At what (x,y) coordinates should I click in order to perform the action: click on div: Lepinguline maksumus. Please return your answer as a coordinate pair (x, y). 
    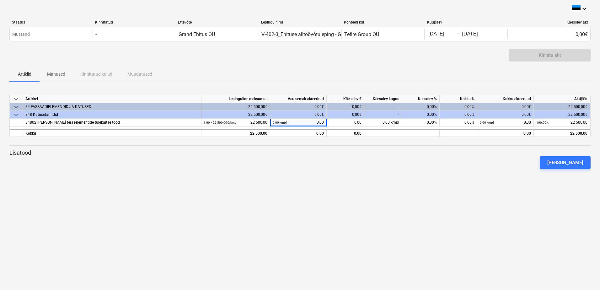
    Looking at the image, I should click on (236, 99).